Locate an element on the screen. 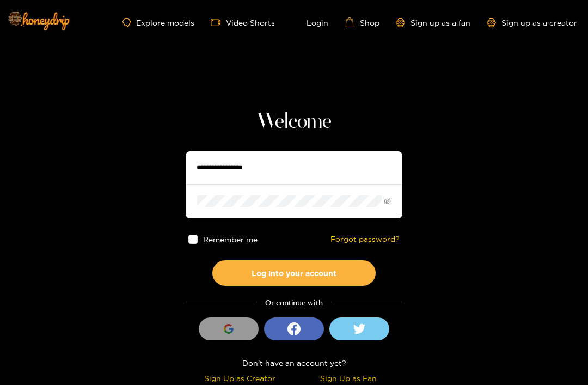 This screenshot has height=385, width=588. button: Log into your account is located at coordinates (294, 273).